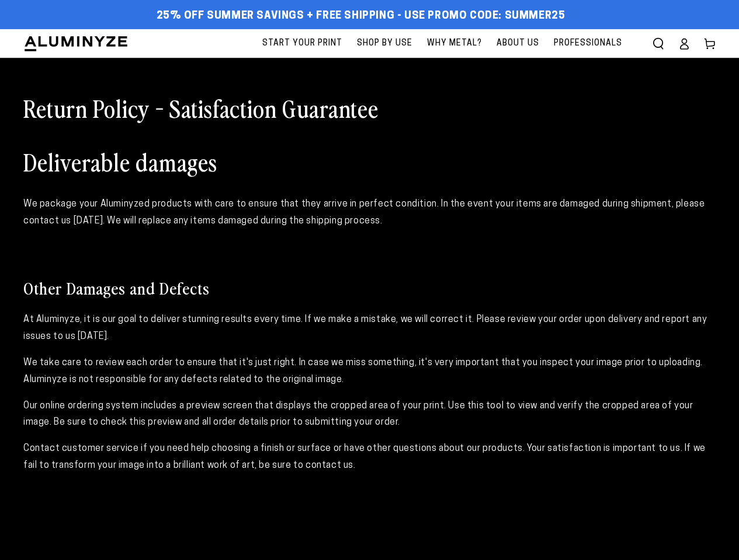 The height and width of the screenshot is (560, 739). Describe the element at coordinates (384, 43) in the screenshot. I see `span: Shop By Use` at that location.